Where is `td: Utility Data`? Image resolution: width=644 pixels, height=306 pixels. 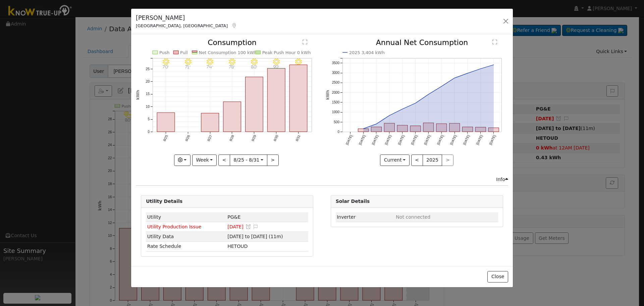 td: Utility Data is located at coordinates (186, 236).